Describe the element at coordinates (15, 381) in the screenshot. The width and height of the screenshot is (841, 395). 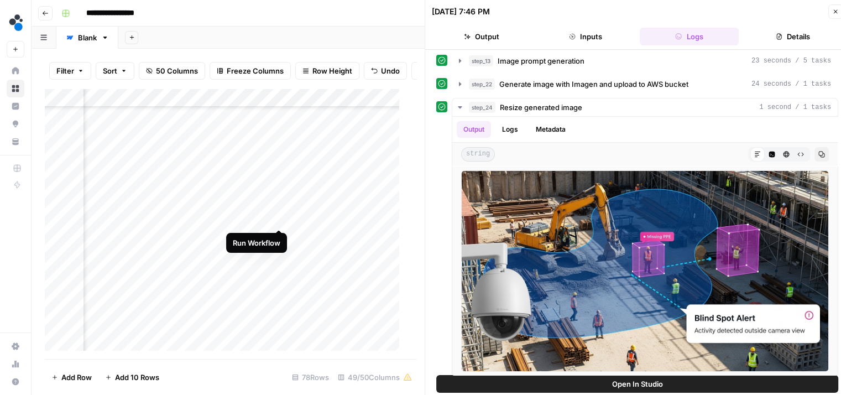
I see `button: Help + Support` at that location.